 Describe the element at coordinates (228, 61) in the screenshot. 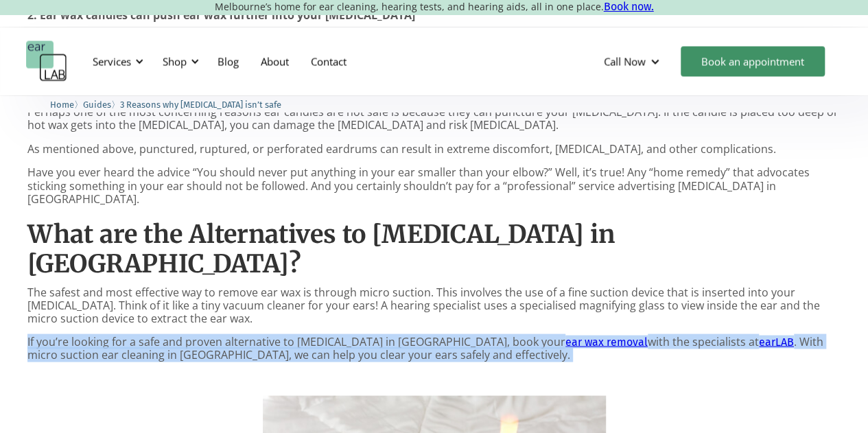

I see `a: Blog` at that location.